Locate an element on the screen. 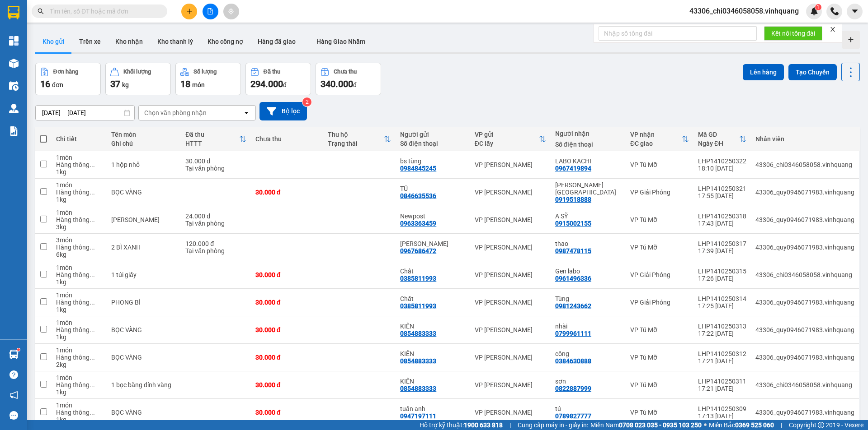  div: nhài is located at coordinates (588, 326).